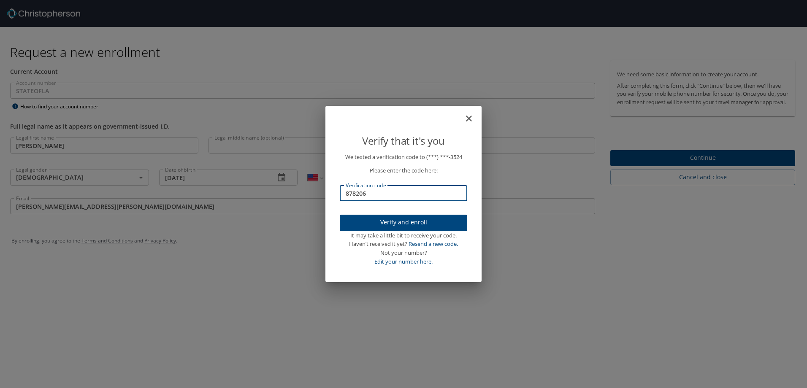 The height and width of the screenshot is (388, 807). I want to click on a: Edit your number here., so click(403, 262).